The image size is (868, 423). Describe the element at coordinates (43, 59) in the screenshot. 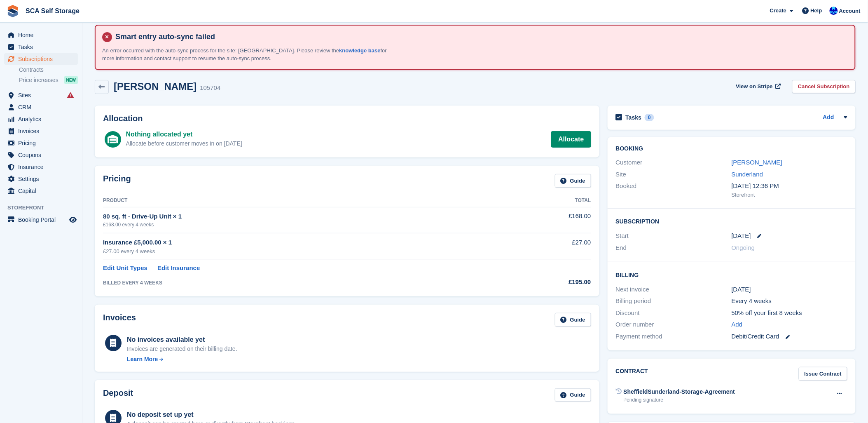

I see `span: Subscriptions` at that location.